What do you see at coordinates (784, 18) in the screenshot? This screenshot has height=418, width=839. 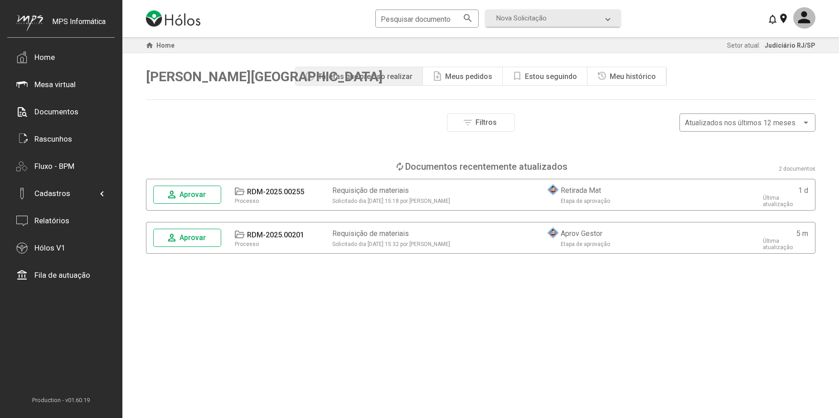 I see `mat-icon: location_on` at bounding box center [784, 18].